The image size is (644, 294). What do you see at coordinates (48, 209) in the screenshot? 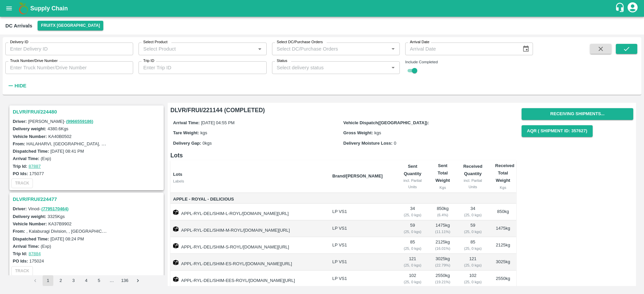
I see `span: Vinod -` at bounding box center [48, 209].